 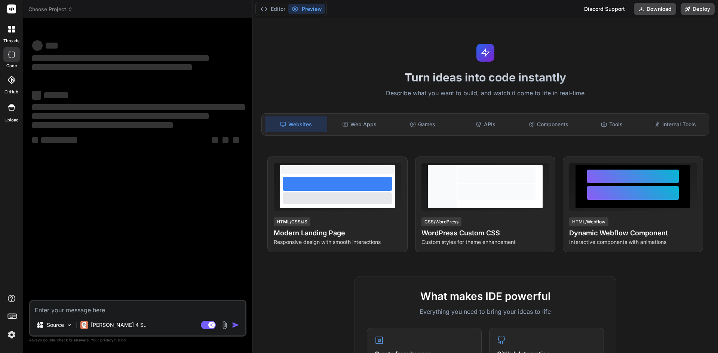 I want to click on div: Discord Support, so click(x=604, y=9).